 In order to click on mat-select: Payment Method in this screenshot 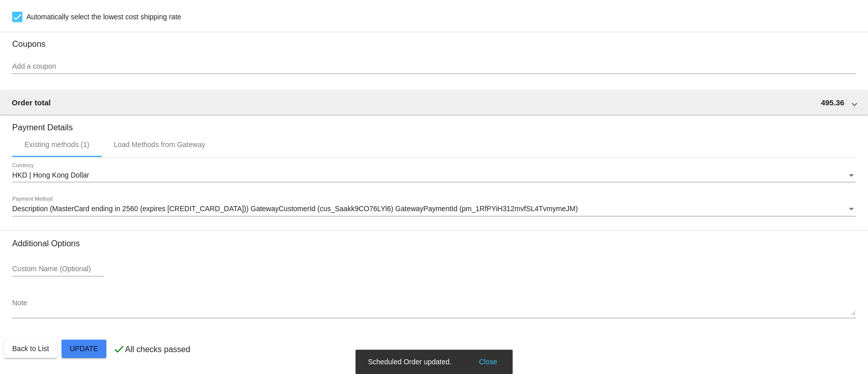, I will do `click(434, 209)`.